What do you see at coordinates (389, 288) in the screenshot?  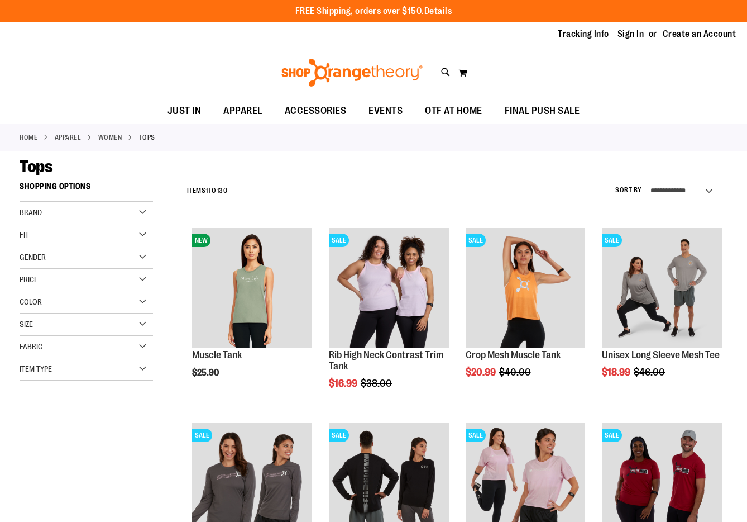 I see `img: Rib Tank w/ Contrast Binding primary image` at bounding box center [389, 288].